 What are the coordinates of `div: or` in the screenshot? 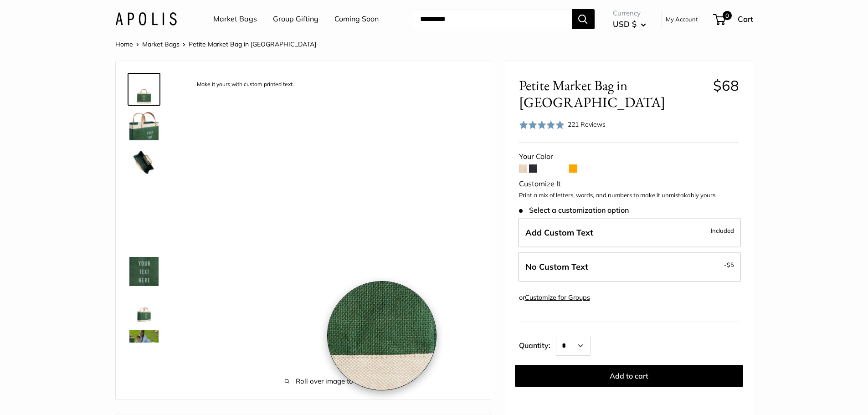 It's located at (555, 298).